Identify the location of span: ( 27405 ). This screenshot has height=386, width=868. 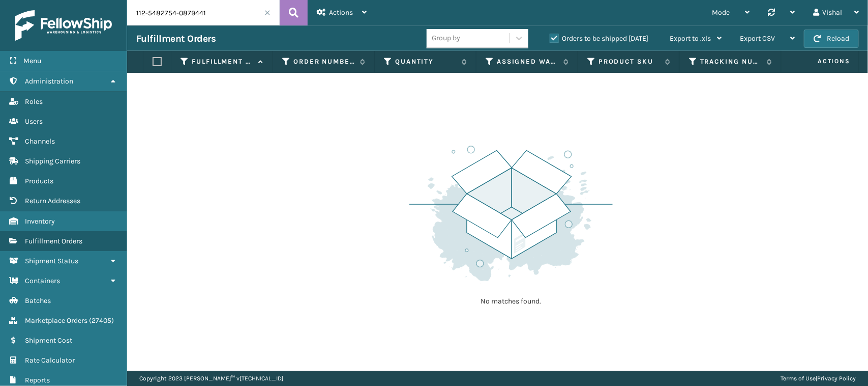
(101, 320).